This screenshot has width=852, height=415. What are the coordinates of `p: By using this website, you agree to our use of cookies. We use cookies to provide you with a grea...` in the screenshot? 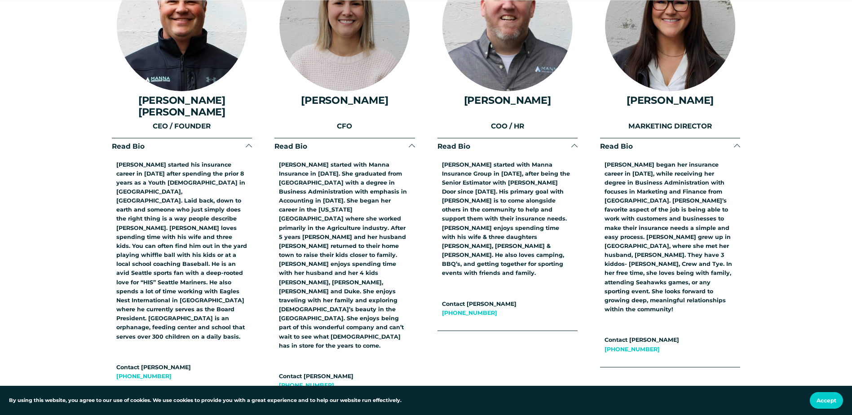 It's located at (205, 401).